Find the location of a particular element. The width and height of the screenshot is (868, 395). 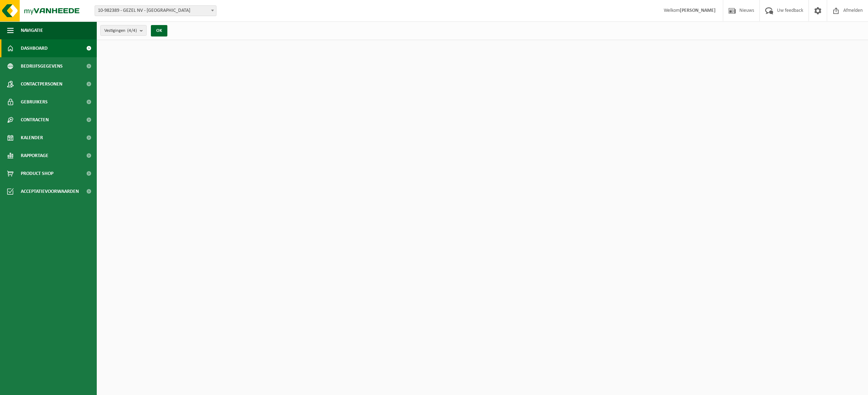

span: Rapportage is located at coordinates (35, 156).